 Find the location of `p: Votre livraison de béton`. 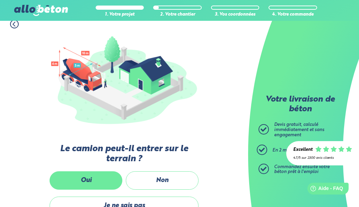

p: Votre livraison de béton is located at coordinates (300, 104).